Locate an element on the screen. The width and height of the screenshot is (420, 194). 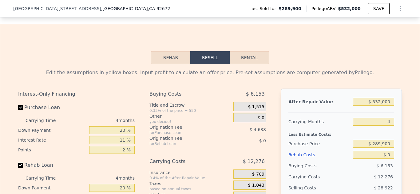
button: Rehab is located at coordinates (171, 58).